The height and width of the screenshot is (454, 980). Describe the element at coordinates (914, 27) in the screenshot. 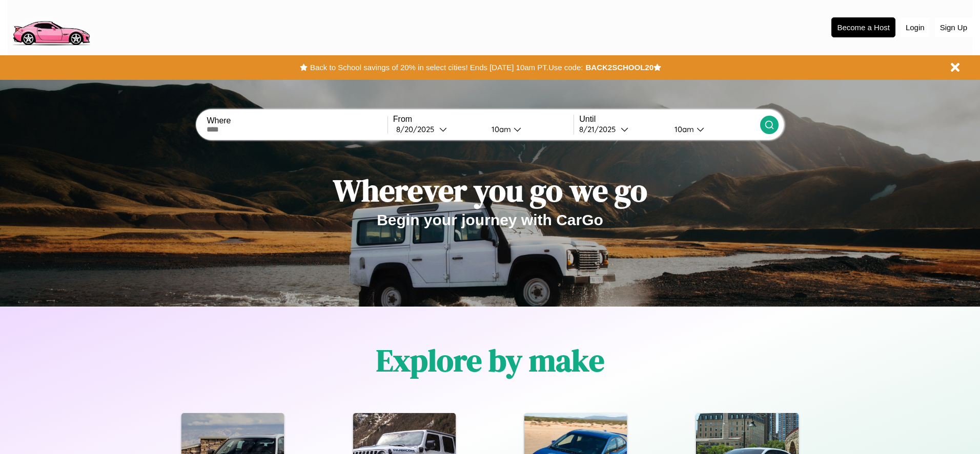

I see `button: Login` at that location.